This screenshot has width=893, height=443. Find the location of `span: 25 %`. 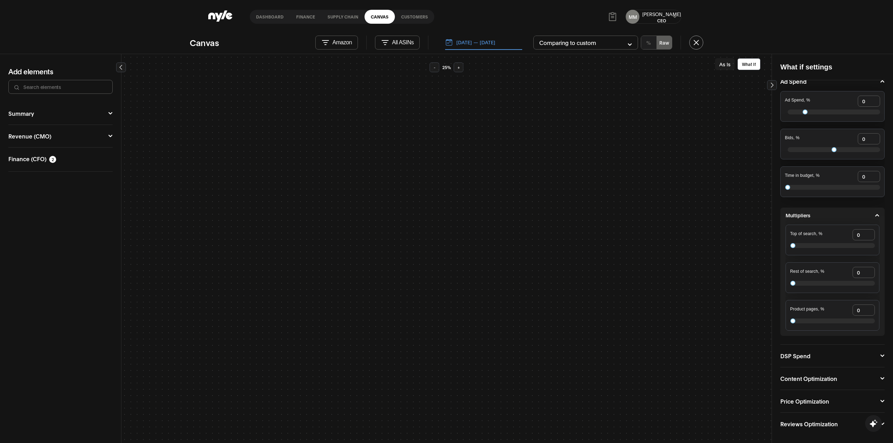

span: 25 % is located at coordinates (447, 67).